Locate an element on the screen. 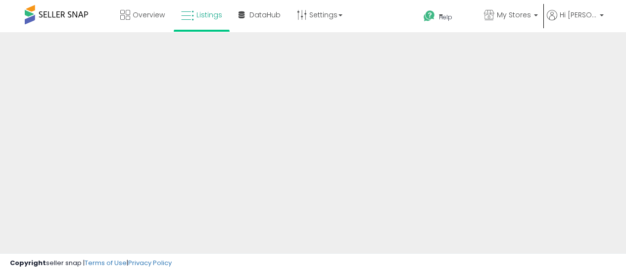 The width and height of the screenshot is (626, 273). strong: Copyright is located at coordinates (28, 262).